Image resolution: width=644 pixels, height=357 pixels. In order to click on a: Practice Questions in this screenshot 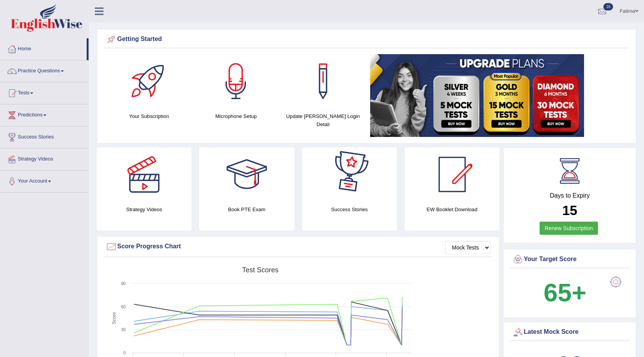, I will do `click(44, 70)`.